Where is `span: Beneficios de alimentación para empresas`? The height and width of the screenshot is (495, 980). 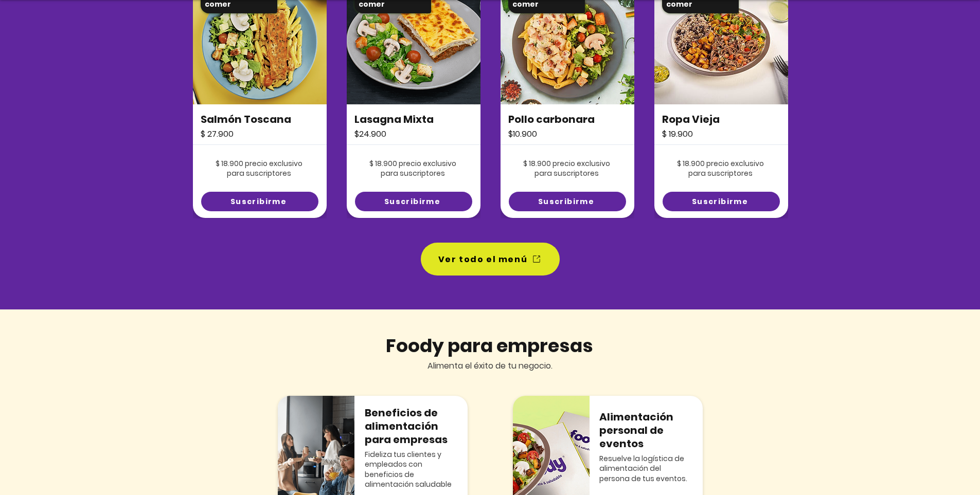 span: Beneficios de alimentación para empresas is located at coordinates (405, 426).